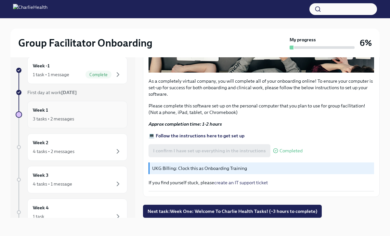  I want to click on a: Week 34 tasks • 1 message, so click(72, 179).